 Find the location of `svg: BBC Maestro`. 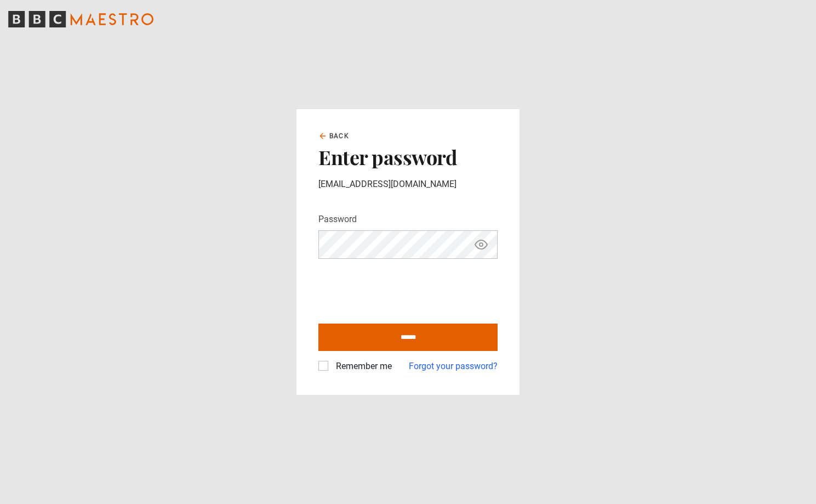

svg: BBC Maestro is located at coordinates (81, 19).